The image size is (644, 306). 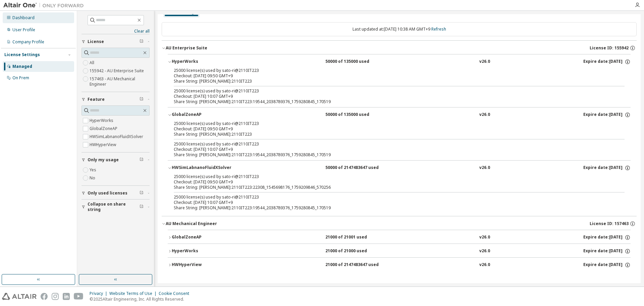 I want to click on div: Company Profile, so click(x=28, y=42).